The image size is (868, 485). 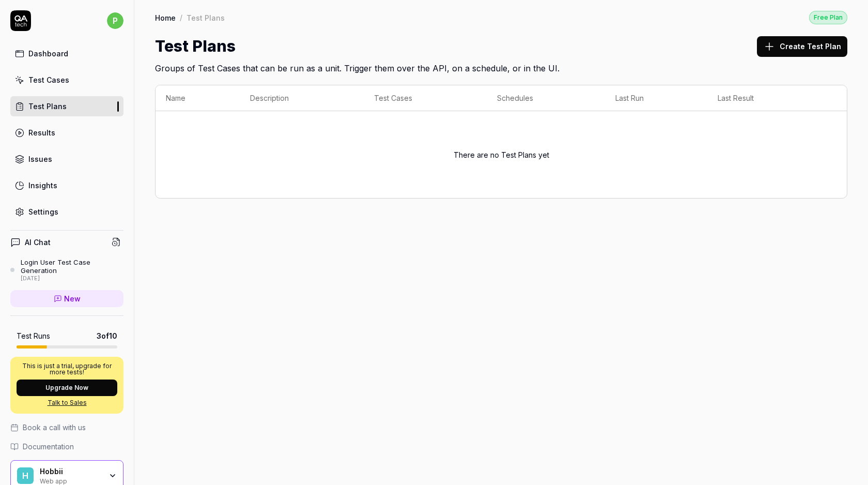 I want to click on h4: AI Chat, so click(x=38, y=242).